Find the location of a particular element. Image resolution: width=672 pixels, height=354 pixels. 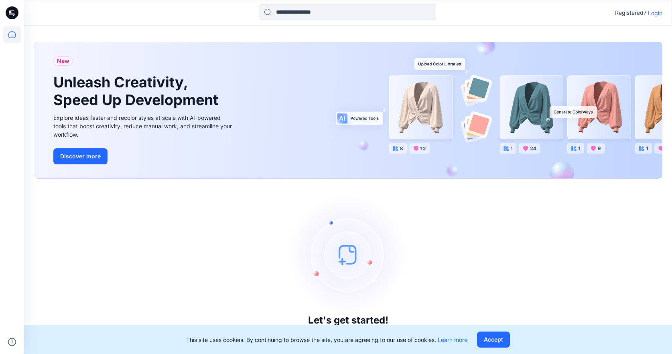

img: empty-state-image.svg is located at coordinates (348, 255).